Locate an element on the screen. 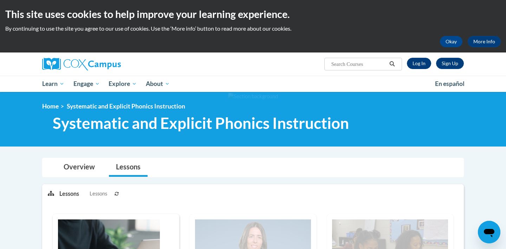 The height and width of the screenshot is (249, 506). a: Register is located at coordinates (450, 63).